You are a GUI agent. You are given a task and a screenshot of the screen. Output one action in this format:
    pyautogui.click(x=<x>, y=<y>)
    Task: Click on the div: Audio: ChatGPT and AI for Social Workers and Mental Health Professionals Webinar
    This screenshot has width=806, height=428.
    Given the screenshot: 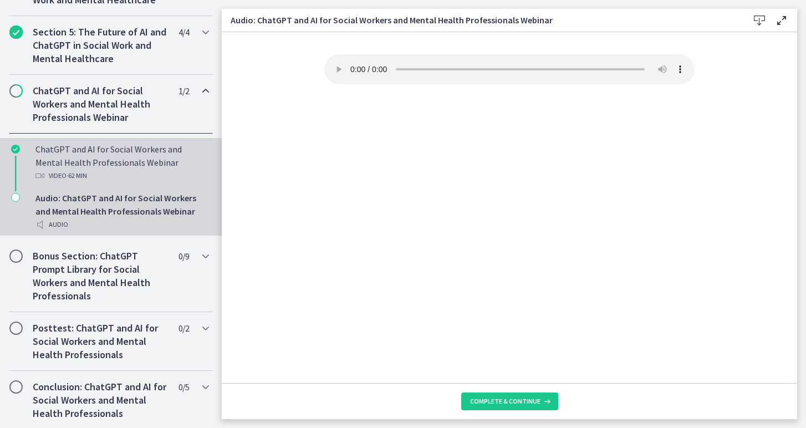 What is the action you would take?
    pyautogui.click(x=122, y=211)
    